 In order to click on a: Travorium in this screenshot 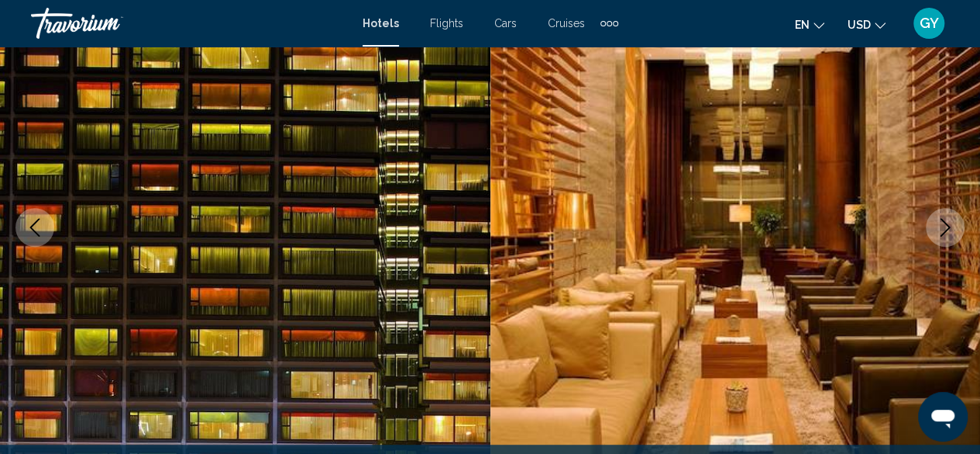, I will do `click(189, 23)`.